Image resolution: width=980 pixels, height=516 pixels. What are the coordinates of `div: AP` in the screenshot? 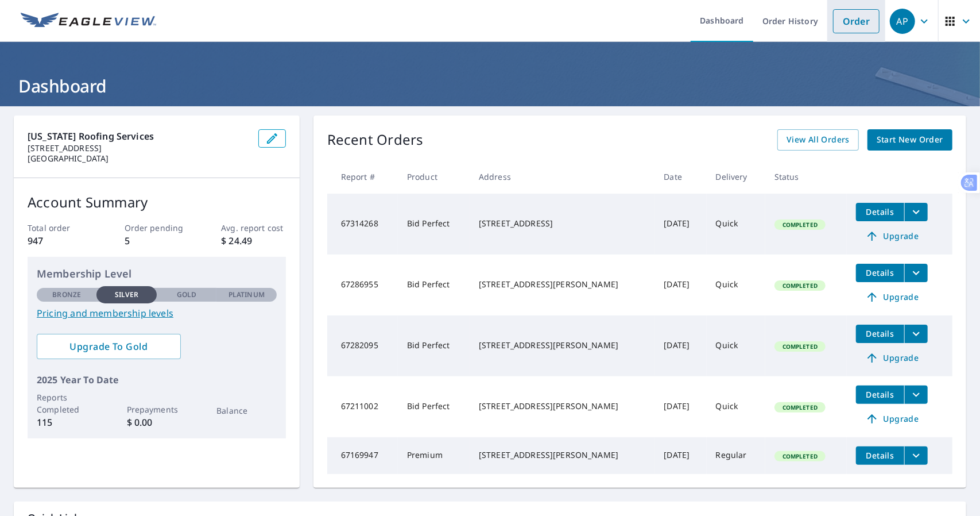 It's located at (902, 21).